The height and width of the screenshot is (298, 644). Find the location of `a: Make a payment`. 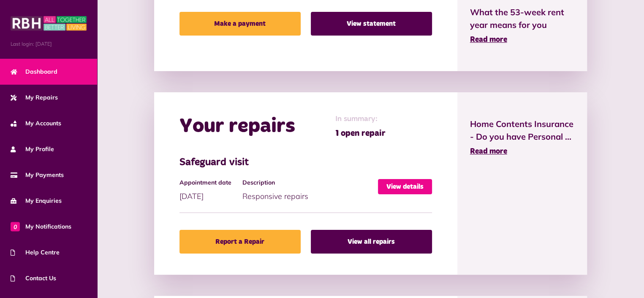

a: Make a payment is located at coordinates (240, 24).